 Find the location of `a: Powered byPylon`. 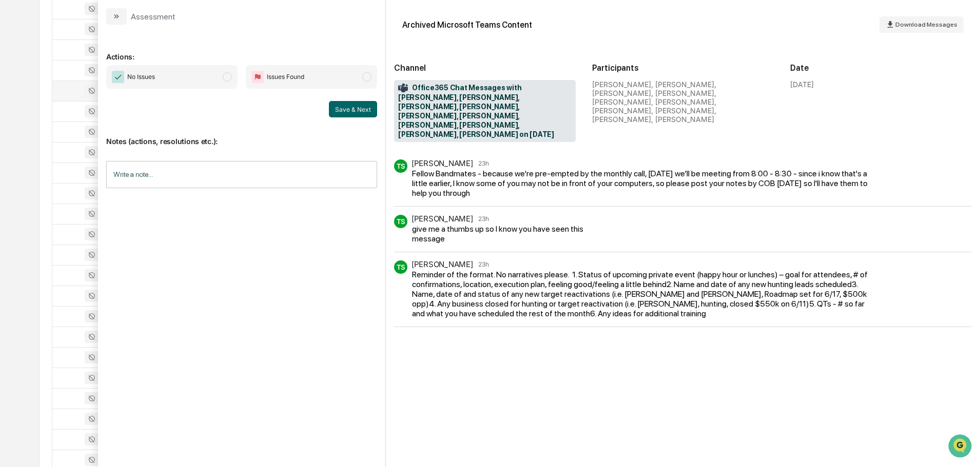

a: Powered byPylon is located at coordinates (98, 178).